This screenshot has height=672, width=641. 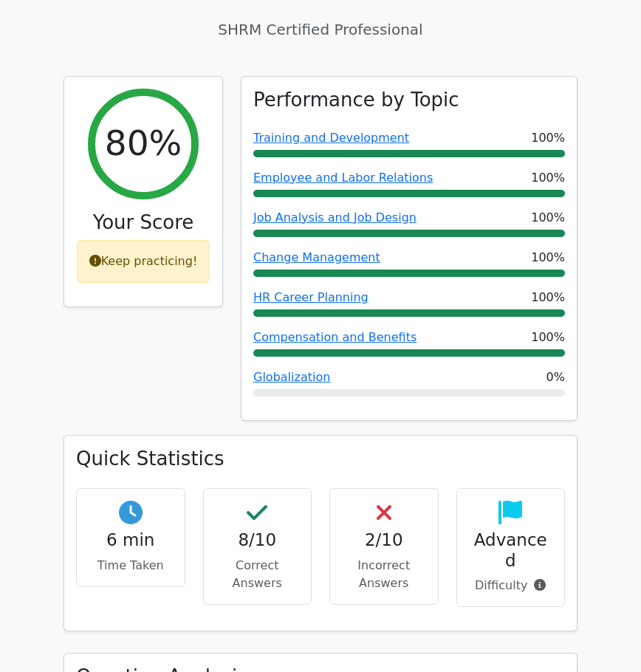 I want to click on h4: 8/10, so click(x=257, y=541).